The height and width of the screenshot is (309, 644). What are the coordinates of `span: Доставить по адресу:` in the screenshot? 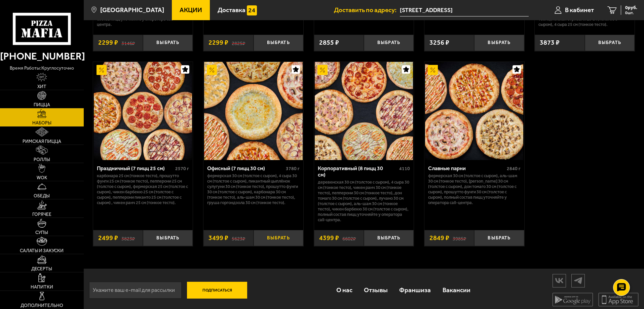 It's located at (367, 10).